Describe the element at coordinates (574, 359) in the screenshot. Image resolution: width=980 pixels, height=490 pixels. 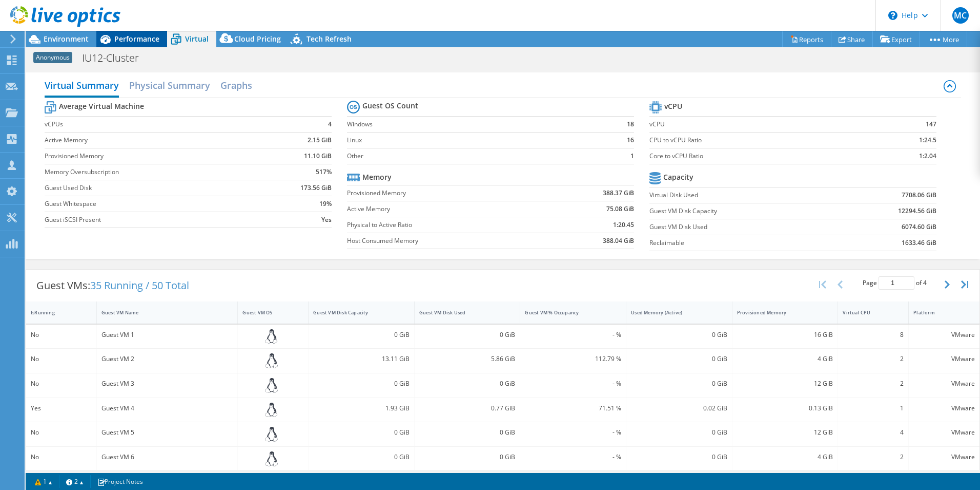
I see `div: 112.79 %` at that location.